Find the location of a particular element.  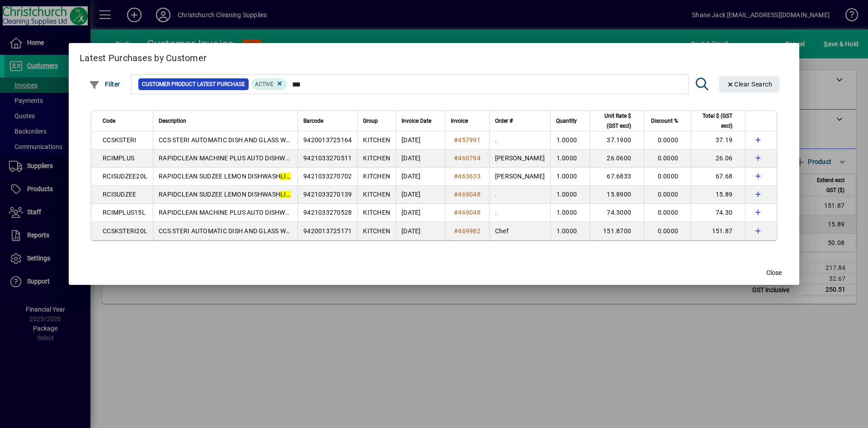

span: Invoice is located at coordinates (459, 121).